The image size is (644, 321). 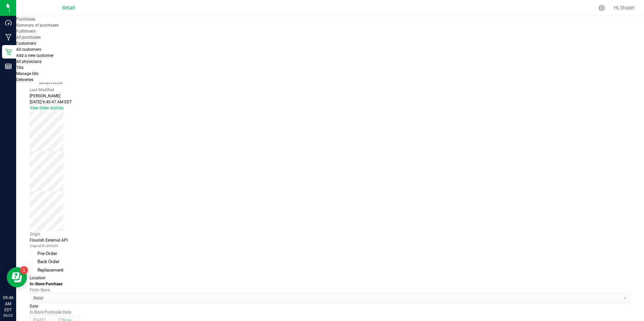 What do you see at coordinates (40, 290) in the screenshot?
I see `label: From Store` at bounding box center [40, 290].